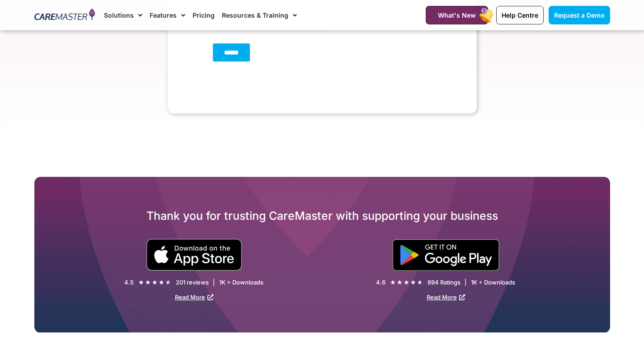  What do you see at coordinates (154, 282) in the screenshot?
I see `div: 4.5/5` at bounding box center [154, 282].